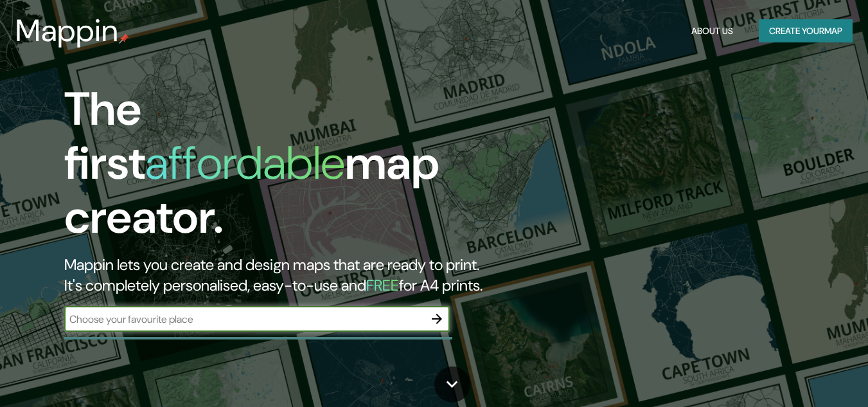 The height and width of the screenshot is (407, 868). I want to click on button: About Us, so click(712, 31).